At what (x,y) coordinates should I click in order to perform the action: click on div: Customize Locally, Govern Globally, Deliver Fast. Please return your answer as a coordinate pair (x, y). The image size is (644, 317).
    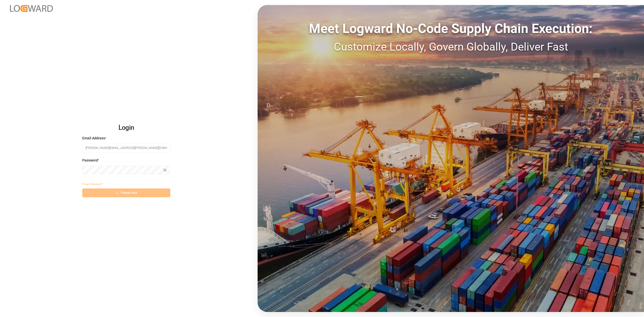
    Looking at the image, I should click on (451, 47).